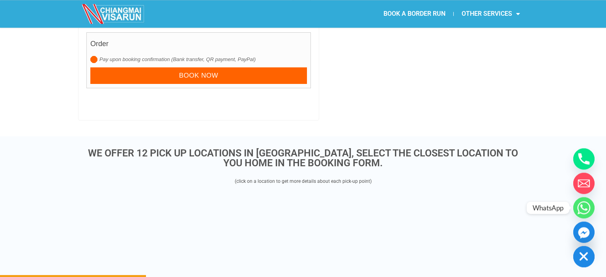 This screenshot has height=277, width=606. I want to click on a: BOOK A BORDER RUN, so click(414, 14).